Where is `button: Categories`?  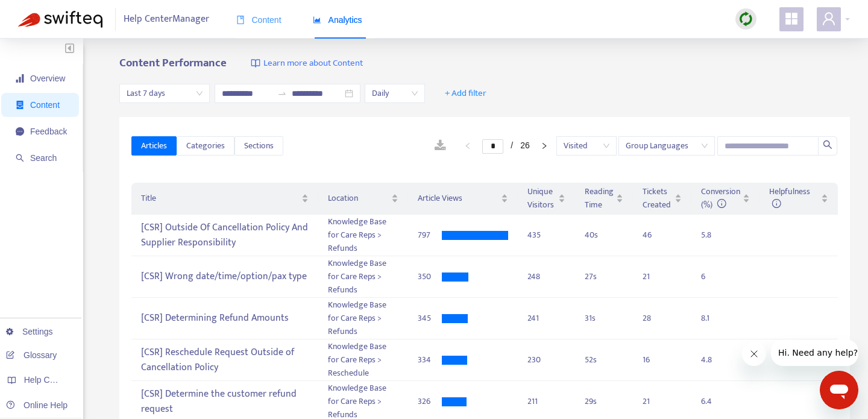
button: Categories is located at coordinates (205, 146).